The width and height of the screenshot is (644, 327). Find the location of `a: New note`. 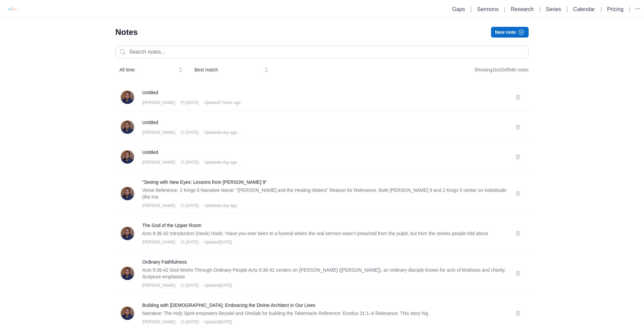

a: New note is located at coordinates (510, 32).